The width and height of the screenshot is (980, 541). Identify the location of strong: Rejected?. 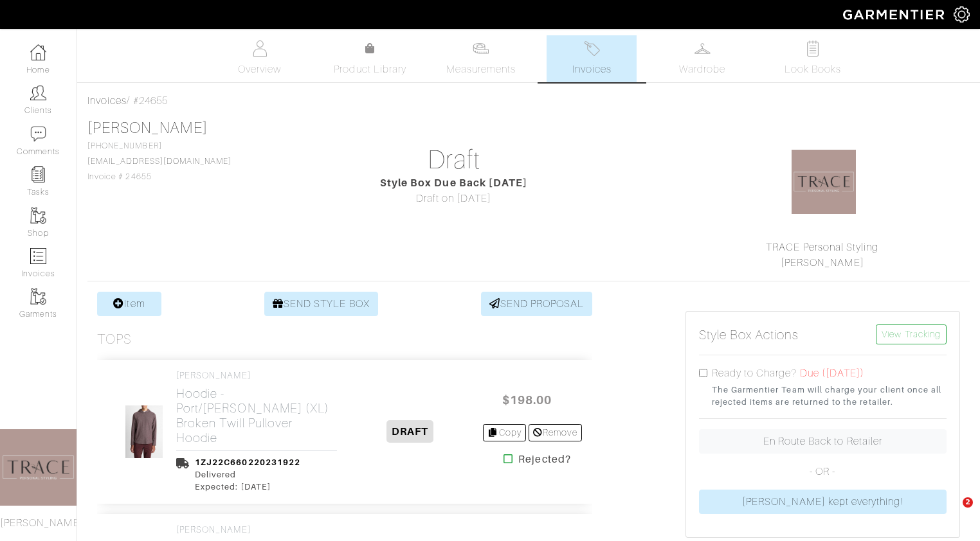
(544, 460).